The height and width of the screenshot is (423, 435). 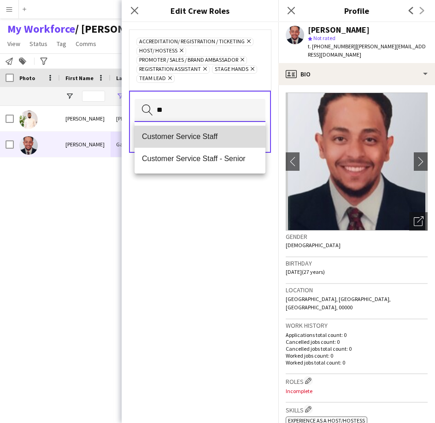 I want to click on span: Host/ Hostess, so click(x=158, y=51).